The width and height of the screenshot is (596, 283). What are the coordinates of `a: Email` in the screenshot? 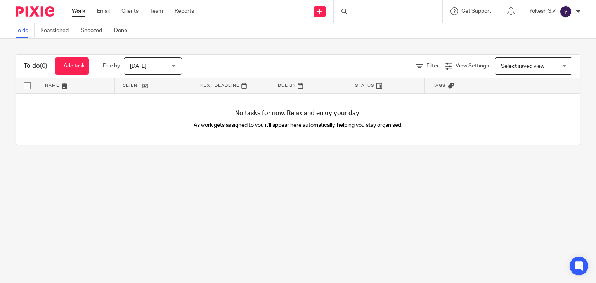 It's located at (103, 11).